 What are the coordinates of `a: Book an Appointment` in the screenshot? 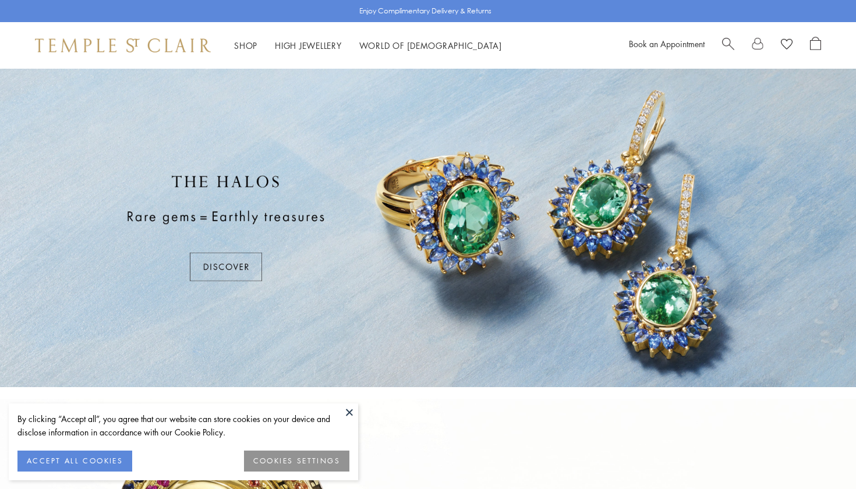 It's located at (667, 44).